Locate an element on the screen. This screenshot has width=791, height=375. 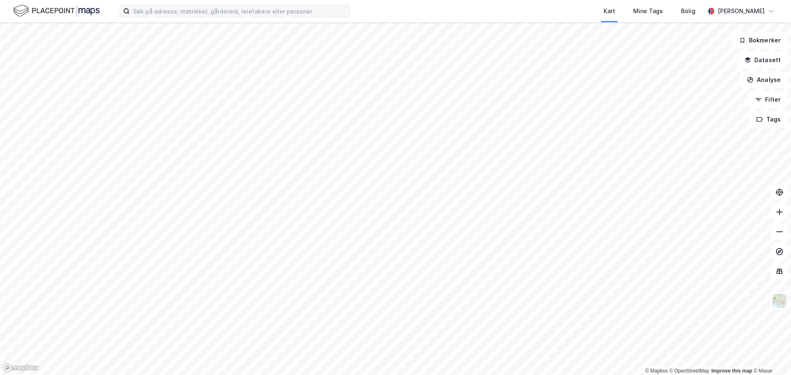
div: Bolig is located at coordinates (688, 11).